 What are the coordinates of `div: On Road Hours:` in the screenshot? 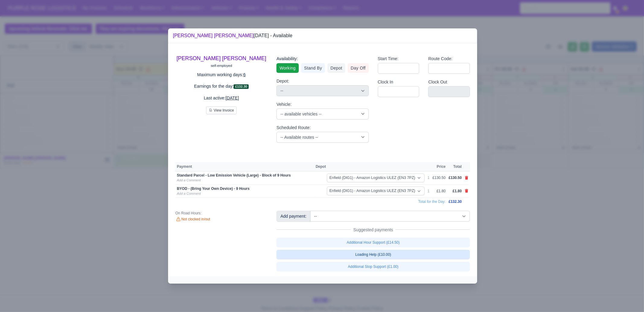 It's located at (221, 213).